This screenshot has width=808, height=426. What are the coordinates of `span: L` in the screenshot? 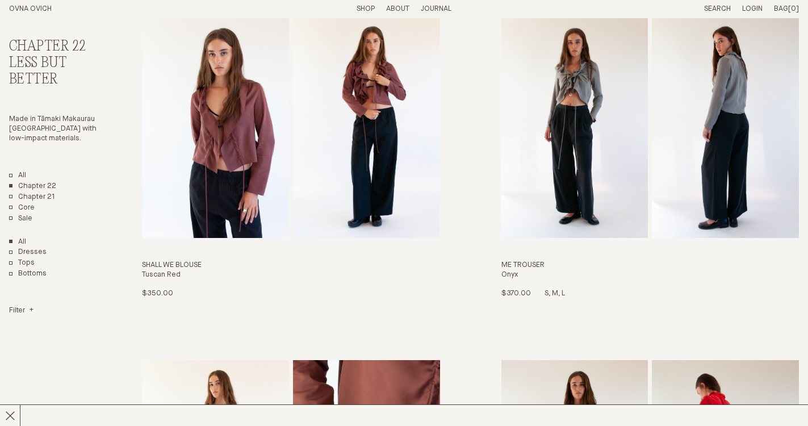 It's located at (563, 293).